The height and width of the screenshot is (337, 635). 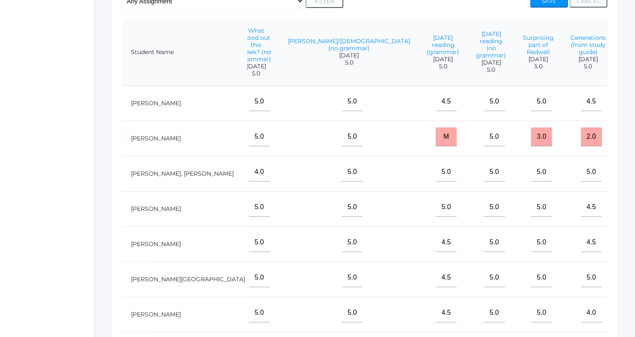 I want to click on th: Student Name, so click(x=185, y=52).